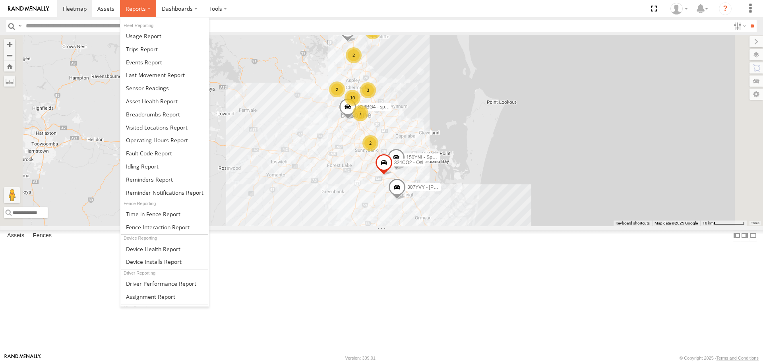 The image size is (763, 362). I want to click on div: 10, so click(352, 98).